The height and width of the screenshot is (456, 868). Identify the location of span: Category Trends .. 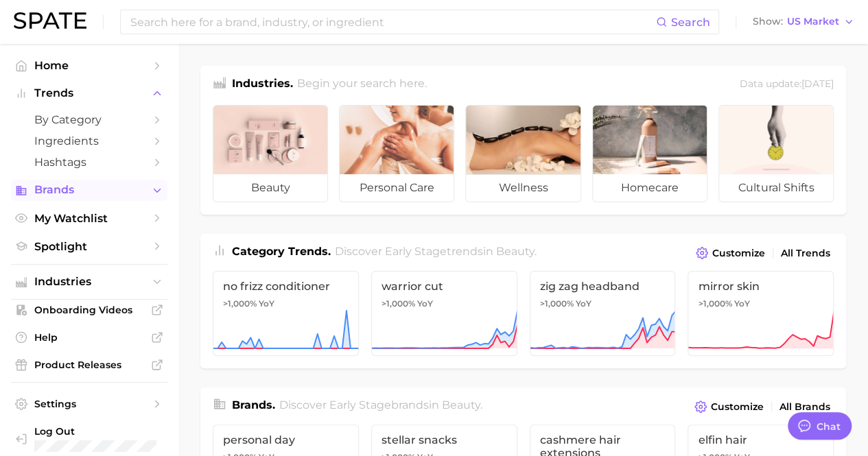
(281, 251).